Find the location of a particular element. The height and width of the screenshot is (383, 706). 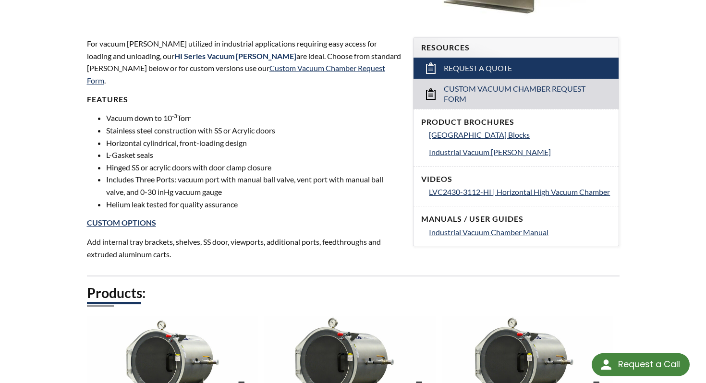

li: L-Gasket seals is located at coordinates (254, 155).